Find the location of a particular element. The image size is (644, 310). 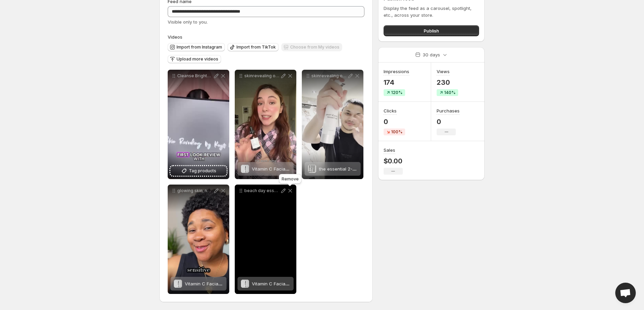

span: Videos is located at coordinates (175, 37).